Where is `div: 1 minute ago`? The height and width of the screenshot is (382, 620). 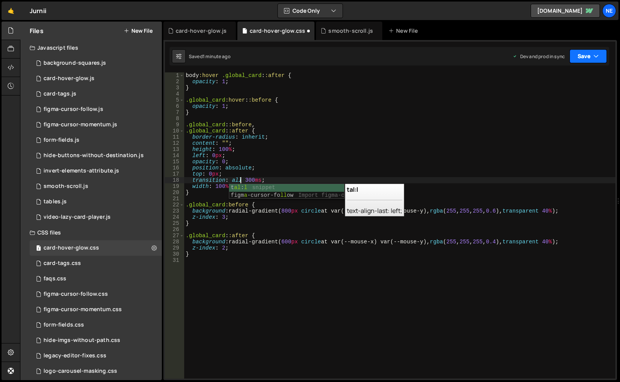 div: 1 minute ago is located at coordinates (217, 56).